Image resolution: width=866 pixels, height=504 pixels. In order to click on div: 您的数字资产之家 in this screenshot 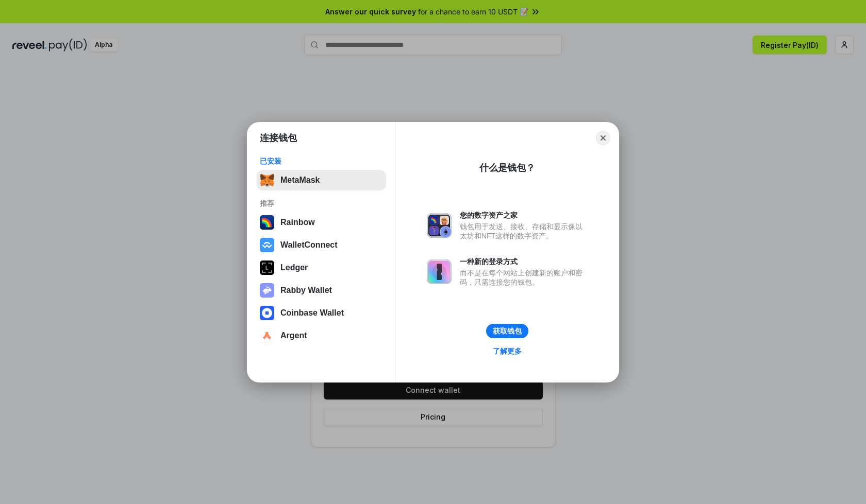, I will do `click(524, 215)`.